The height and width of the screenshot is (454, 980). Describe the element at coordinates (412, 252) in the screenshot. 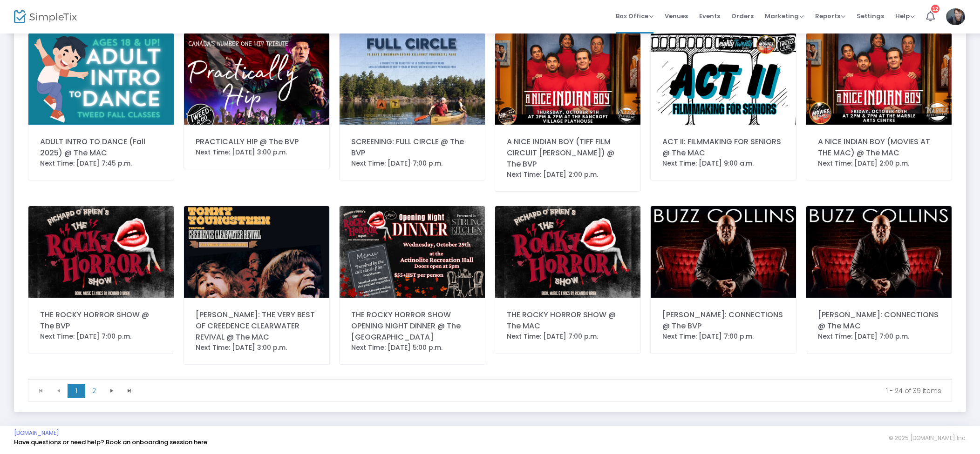

I see `img: 63884756819658463812.png` at that location.